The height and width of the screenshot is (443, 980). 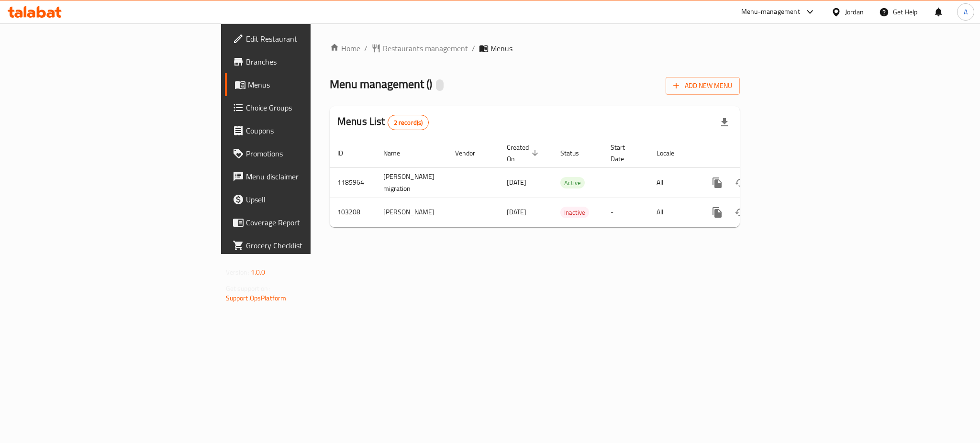 What do you see at coordinates (237, 272) in the screenshot?
I see `span: Version:` at bounding box center [237, 272].